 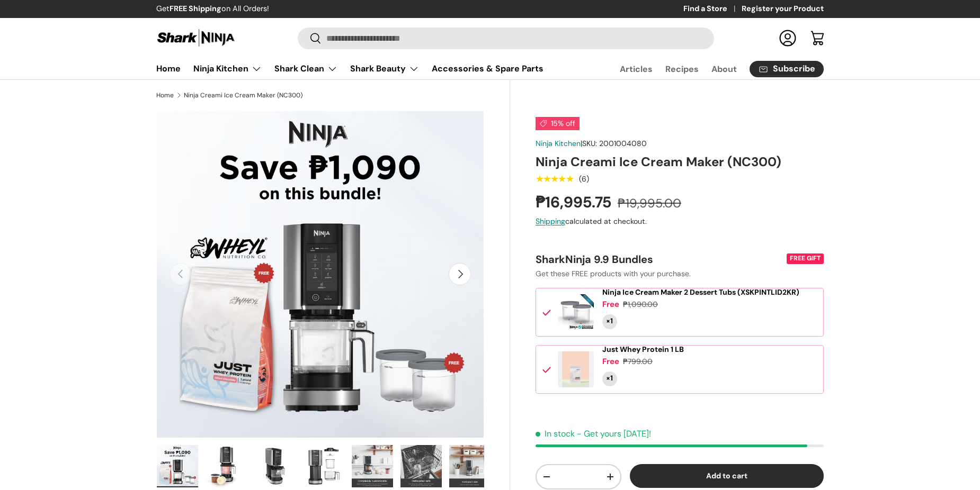 What do you see at coordinates (680, 221) in the screenshot?
I see `div: calculated at checkout.` at bounding box center [680, 221].